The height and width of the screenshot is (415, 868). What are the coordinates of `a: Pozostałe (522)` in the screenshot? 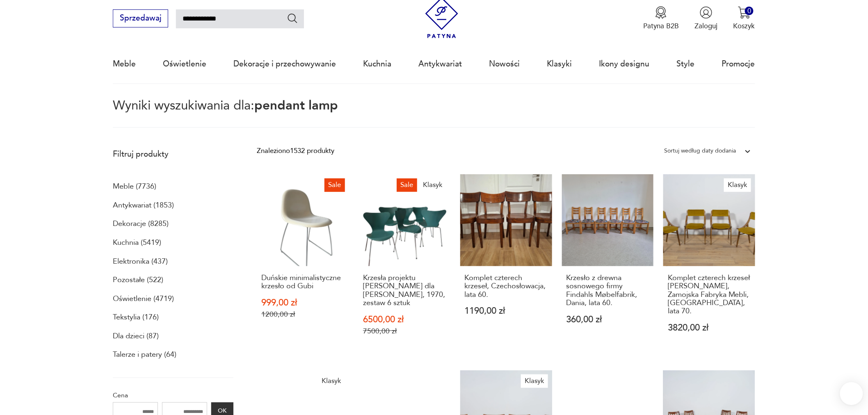 It's located at (138, 280).